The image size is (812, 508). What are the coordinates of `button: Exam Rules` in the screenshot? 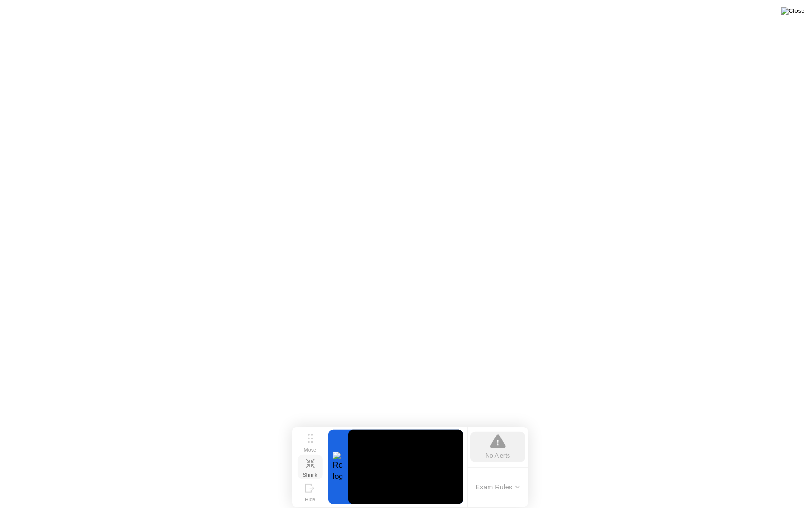 It's located at (498, 487).